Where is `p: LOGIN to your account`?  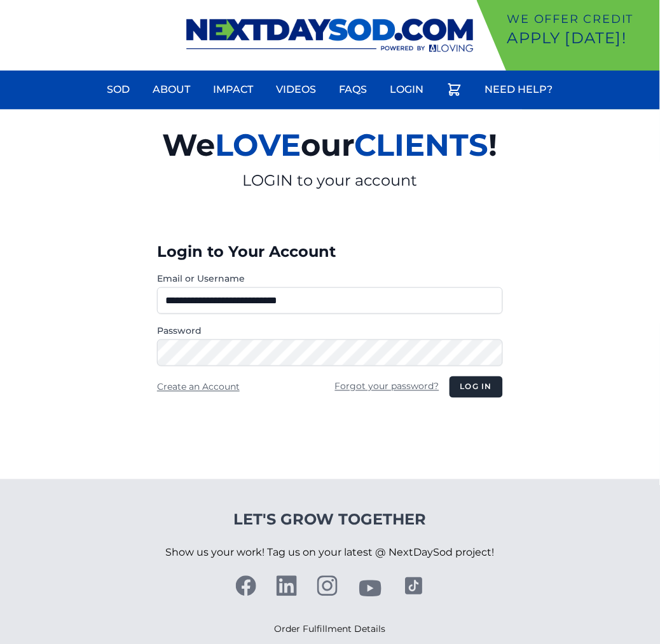 p: LOGIN to your account is located at coordinates (330, 180).